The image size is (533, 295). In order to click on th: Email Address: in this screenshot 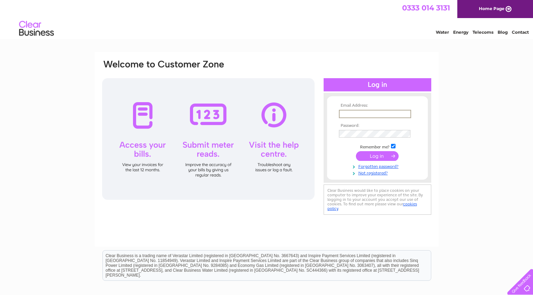, I will do `click(377, 106)`.